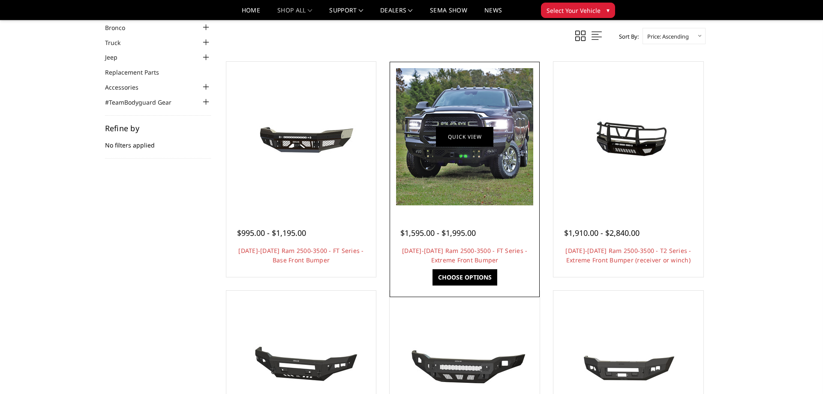 Image resolution: width=823 pixels, height=394 pixels. What do you see at coordinates (127, 87) in the screenshot?
I see `a: Accessories` at bounding box center [127, 87].